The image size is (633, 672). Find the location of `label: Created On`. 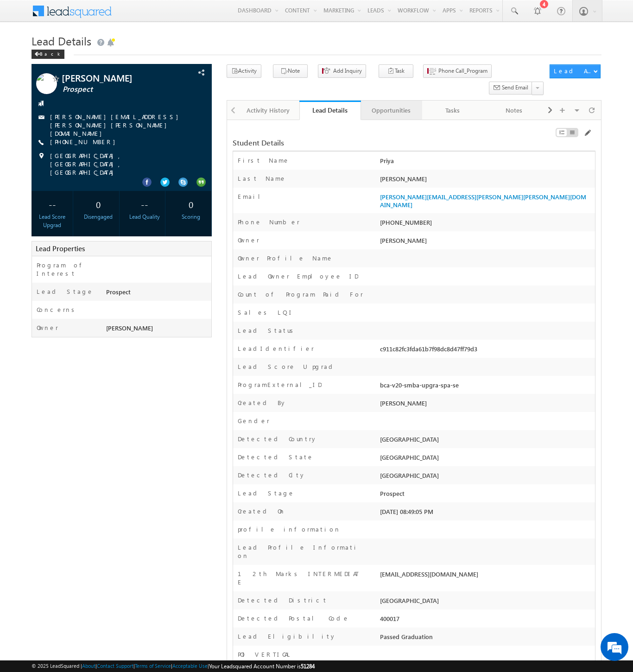

label: Created On is located at coordinates (262, 511).